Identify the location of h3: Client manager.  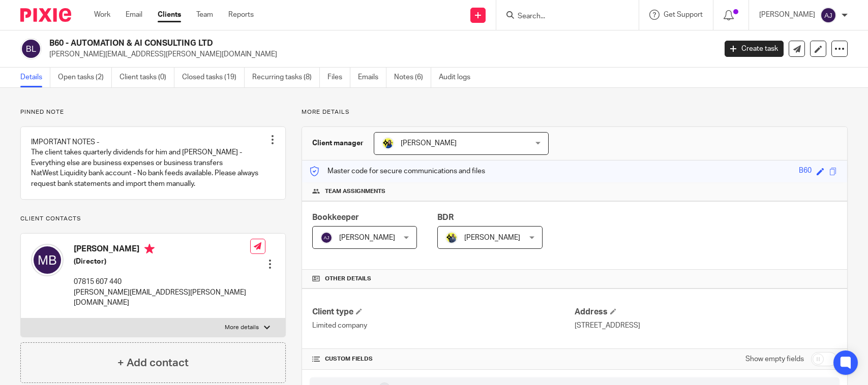
(337, 143).